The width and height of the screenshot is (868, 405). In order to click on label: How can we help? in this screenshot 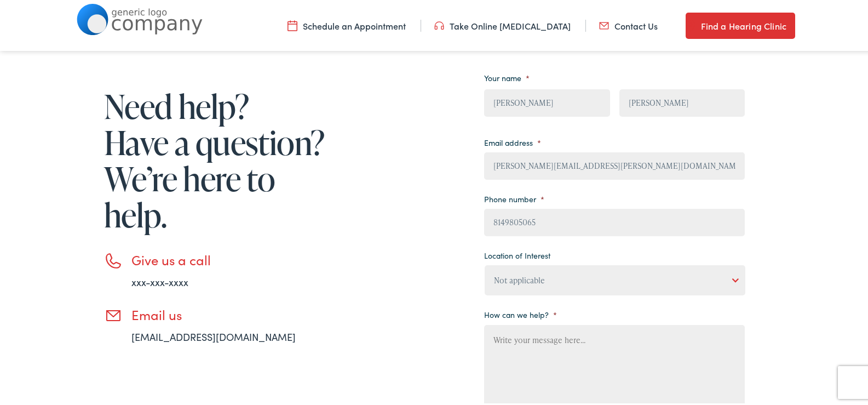, I will do `click(520, 313)`.